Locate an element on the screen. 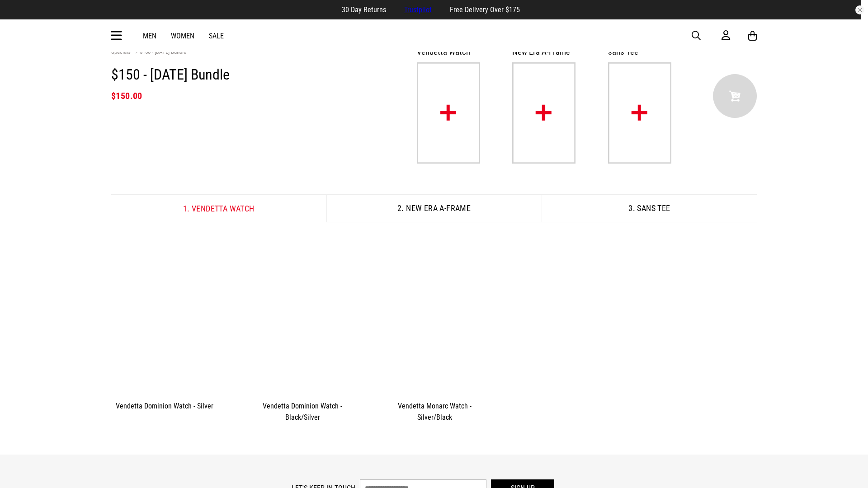  h3: Vendetta Watch is located at coordinates (456, 52).